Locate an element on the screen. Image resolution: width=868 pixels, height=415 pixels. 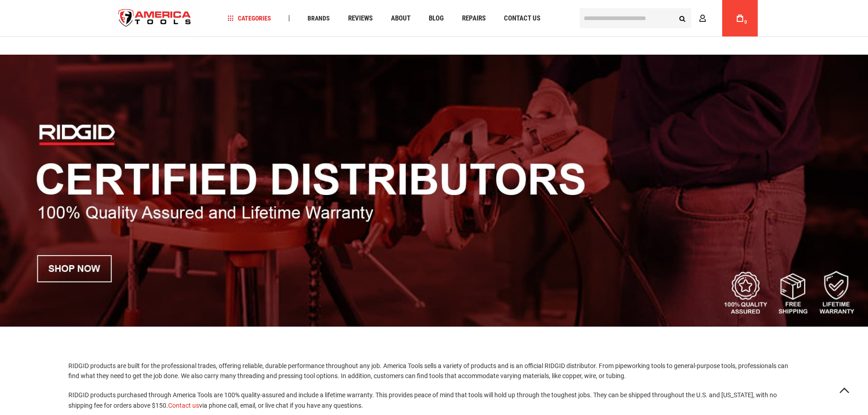
span: Reviews is located at coordinates (360, 18).